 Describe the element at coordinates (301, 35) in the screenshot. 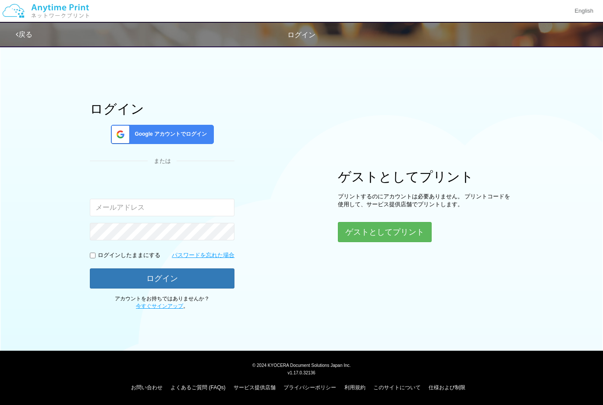

I see `span: ログイン` at that location.